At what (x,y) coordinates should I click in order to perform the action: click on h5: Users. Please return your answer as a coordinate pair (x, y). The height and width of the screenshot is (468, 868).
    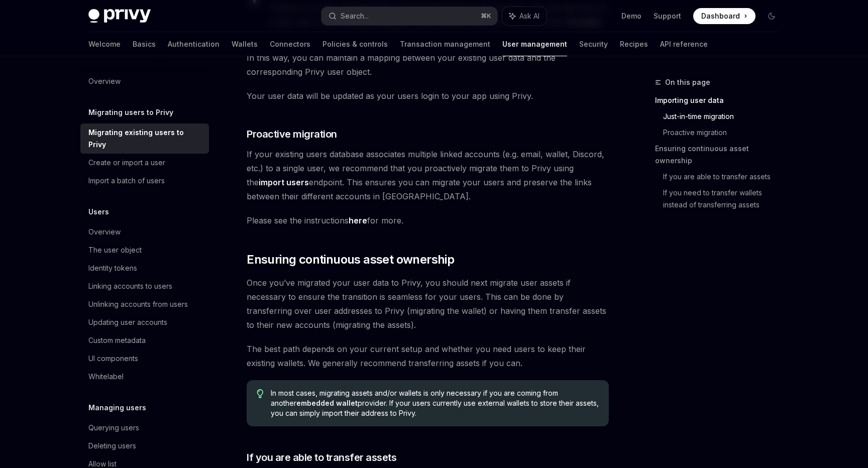
    Looking at the image, I should click on (99, 212).